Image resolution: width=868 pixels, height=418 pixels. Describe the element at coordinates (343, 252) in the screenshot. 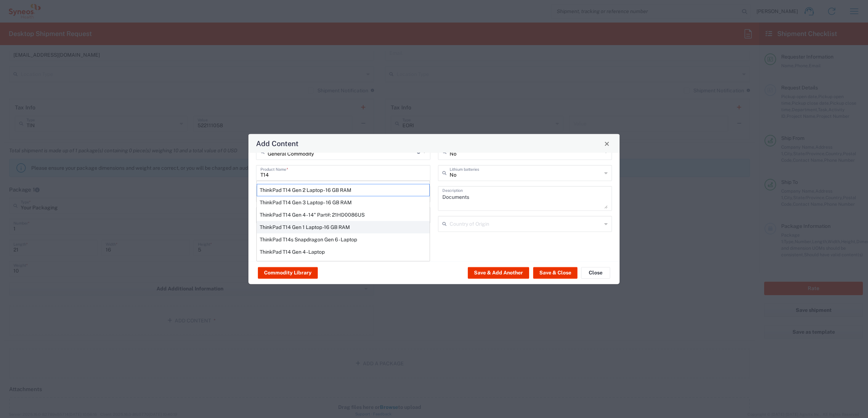

I see `div: ThinkPad T14 Gen 4 - Laptop` at that location.